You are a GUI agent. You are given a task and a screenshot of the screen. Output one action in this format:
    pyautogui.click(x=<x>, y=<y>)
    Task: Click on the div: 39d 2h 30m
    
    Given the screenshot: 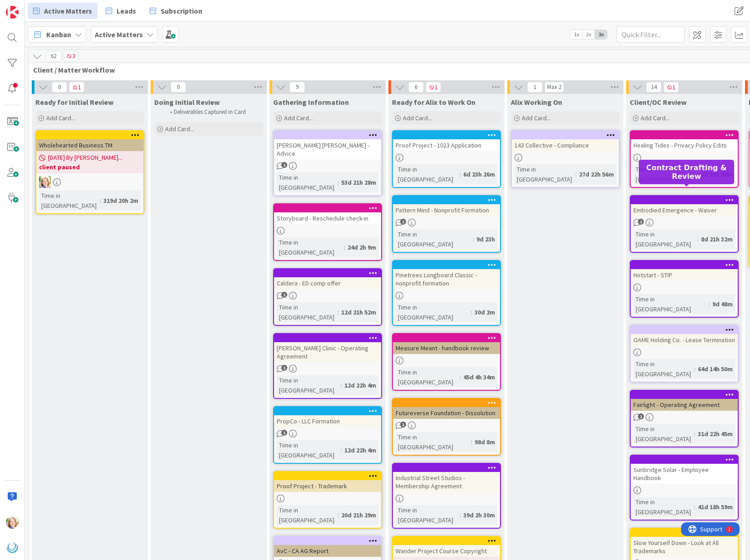 What is the action you would take?
    pyautogui.click(x=479, y=515)
    